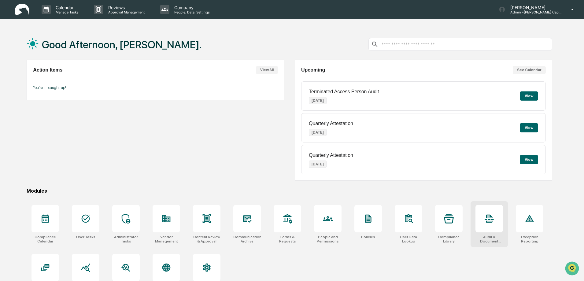 The height and width of the screenshot is (281, 584). Describe the element at coordinates (191, 12) in the screenshot. I see `p: People, Data, Settings` at that location.